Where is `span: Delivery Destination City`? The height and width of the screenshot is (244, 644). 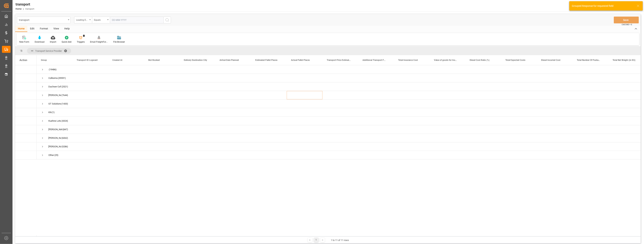 span: Delivery Destination City is located at coordinates (195, 60).